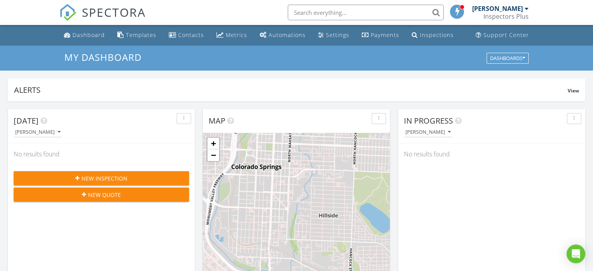  I want to click on span: New Quote, so click(104, 195).